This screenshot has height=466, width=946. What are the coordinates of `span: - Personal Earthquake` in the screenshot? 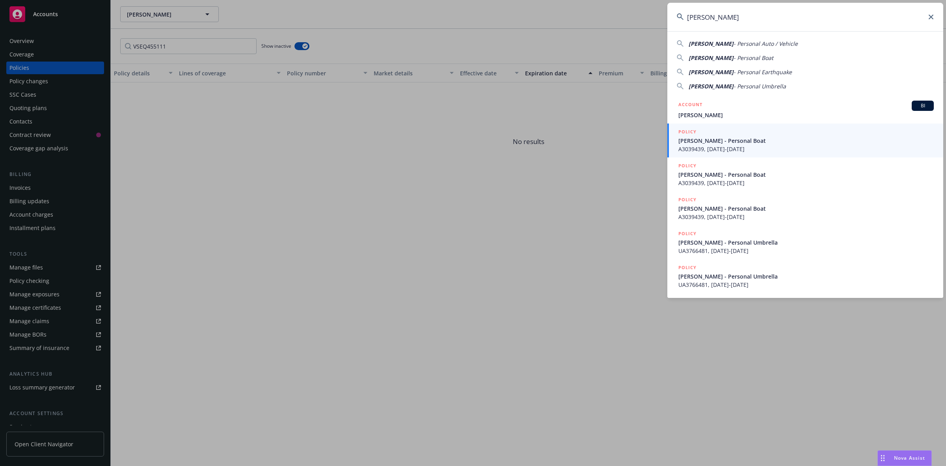 It's located at (763, 72).